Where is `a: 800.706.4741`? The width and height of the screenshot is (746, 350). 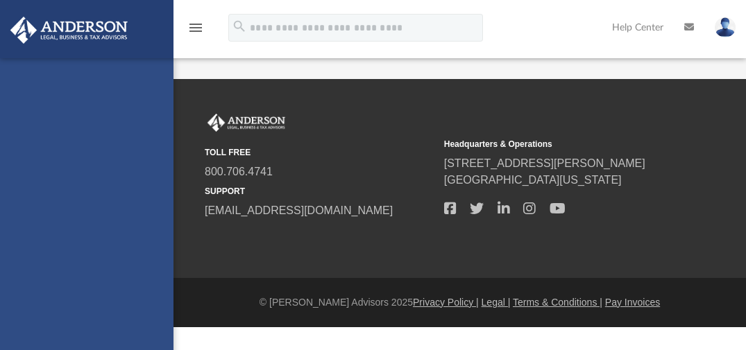 a: 800.706.4741 is located at coordinates (239, 171).